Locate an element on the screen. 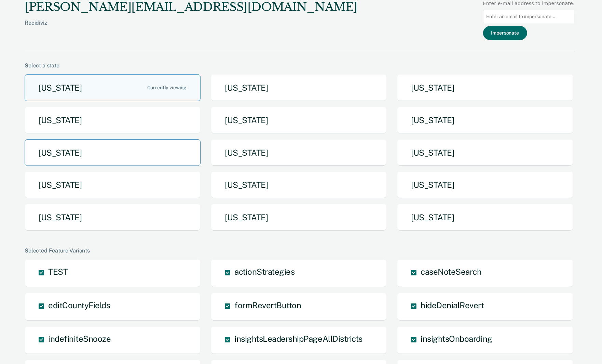 The height and width of the screenshot is (364, 602). div: Selected Feature Variants is located at coordinates (299, 251).